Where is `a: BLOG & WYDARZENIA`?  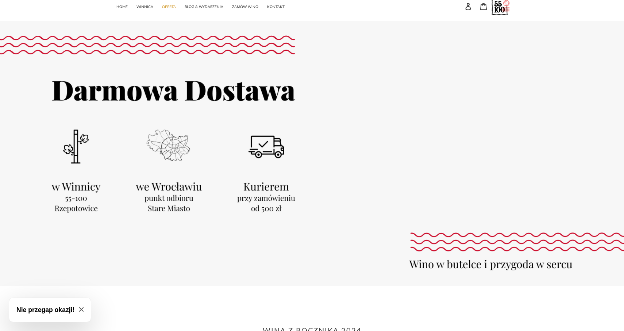
a: BLOG & WYDARZENIA is located at coordinates (204, 6).